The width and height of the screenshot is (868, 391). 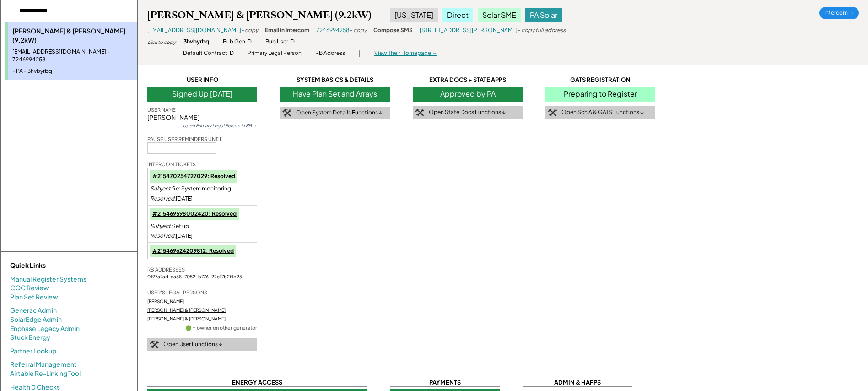 I want to click on div: Approved by PA, so click(x=468, y=94).